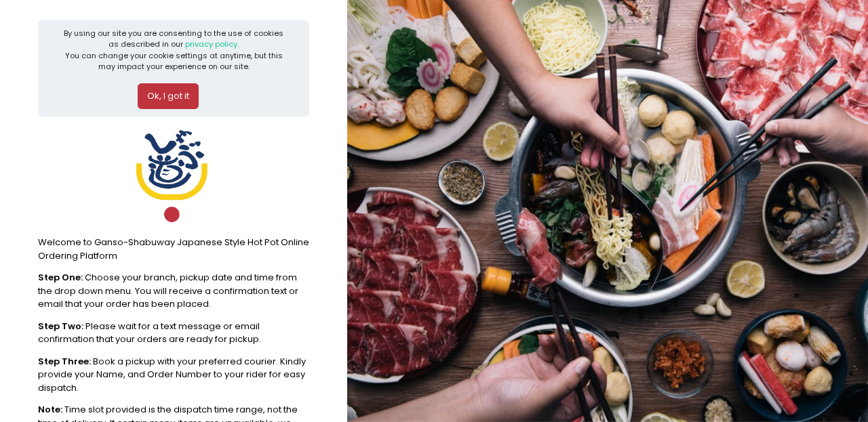 Image resolution: width=868 pixels, height=422 pixels. What do you see at coordinates (51, 409) in the screenshot?
I see `b: Note:` at bounding box center [51, 409].